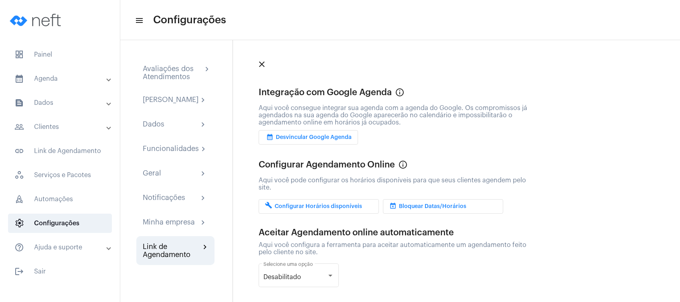 The width and height of the screenshot is (680, 302). I want to click on div: Aceitar Agendamento online automaticamente, so click(397, 232).